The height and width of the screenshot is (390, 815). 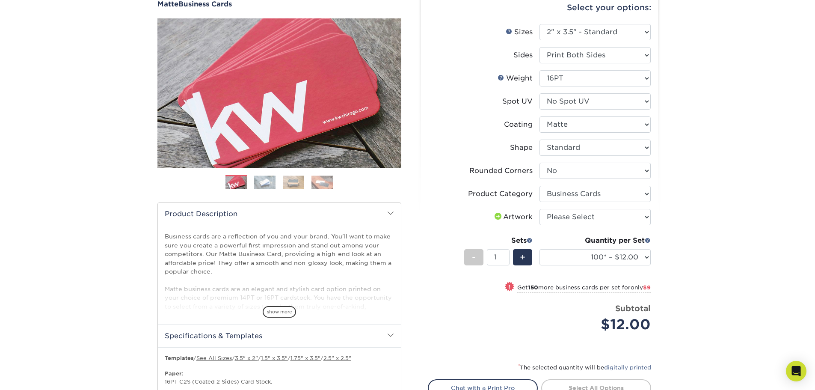 What do you see at coordinates (647, 287) in the screenshot?
I see `span: $9` at bounding box center [647, 287].